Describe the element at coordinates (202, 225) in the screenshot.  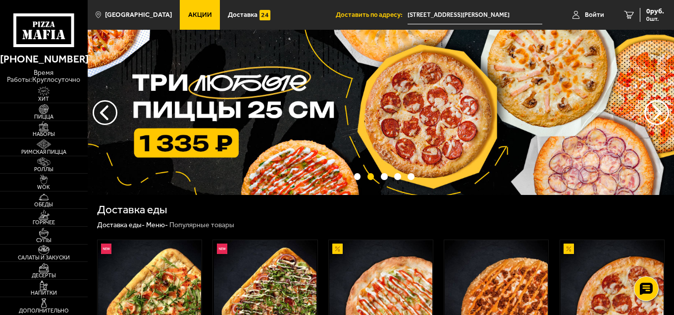
I see `div: Популярные товары` at that location.